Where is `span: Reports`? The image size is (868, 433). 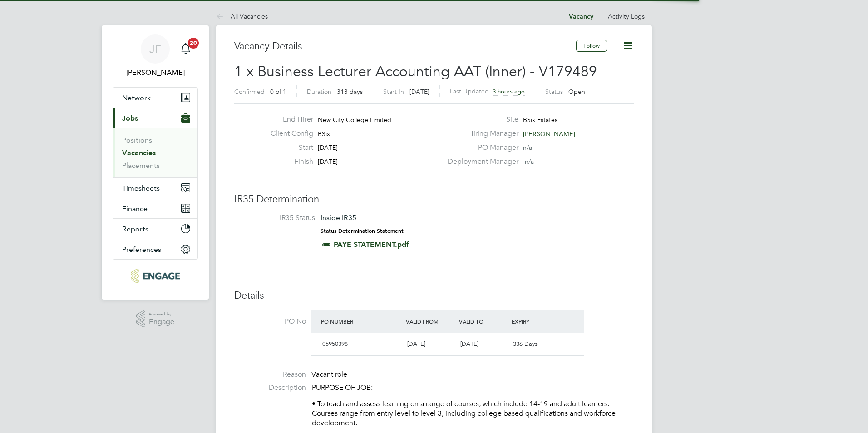 span: Reports is located at coordinates (135, 229).